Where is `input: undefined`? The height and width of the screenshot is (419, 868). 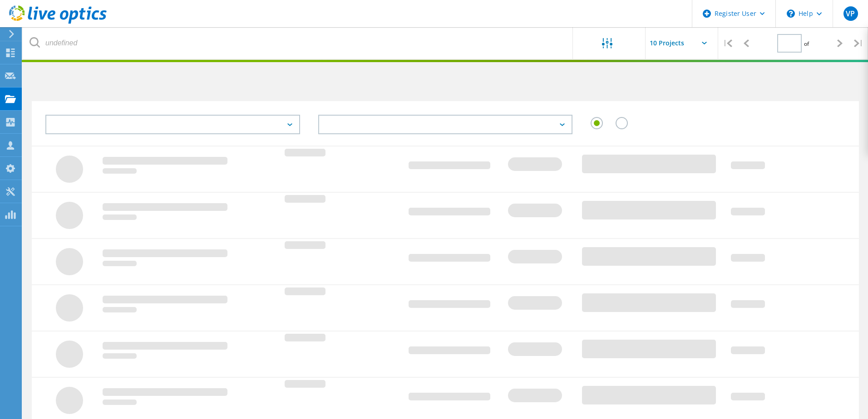
input: undefined is located at coordinates (297, 43).